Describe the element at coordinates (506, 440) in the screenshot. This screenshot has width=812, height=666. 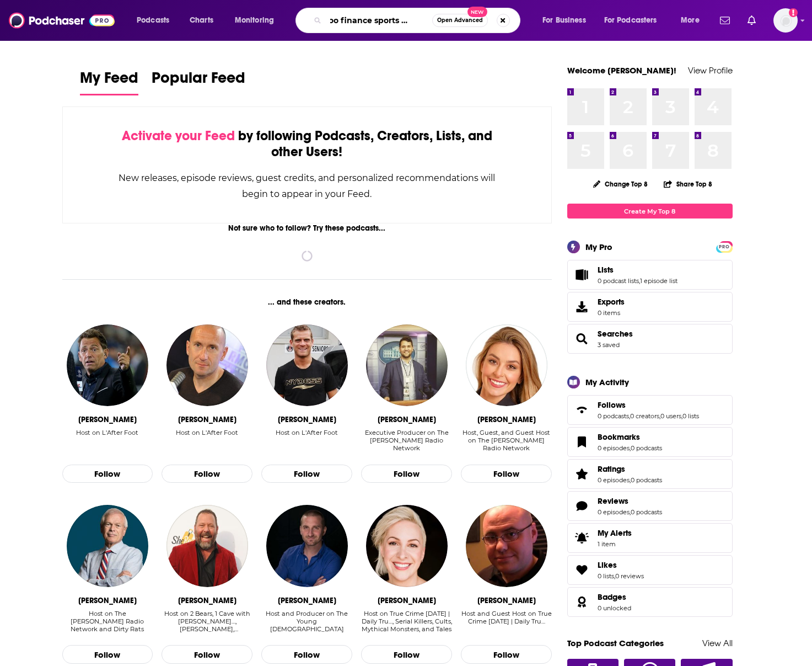
I see `div: Host, Guest, and Guest Host on The Howie Carr Radio Network` at that location.